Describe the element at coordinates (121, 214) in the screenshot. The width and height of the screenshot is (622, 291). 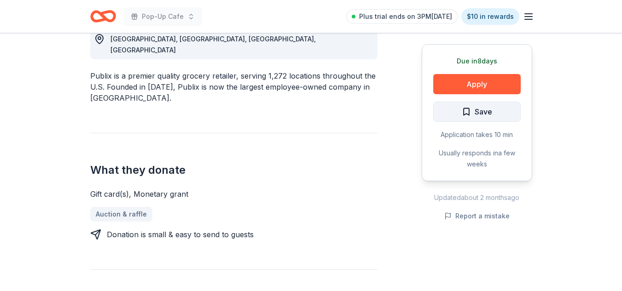
I see `a: Auction & raffle` at that location.